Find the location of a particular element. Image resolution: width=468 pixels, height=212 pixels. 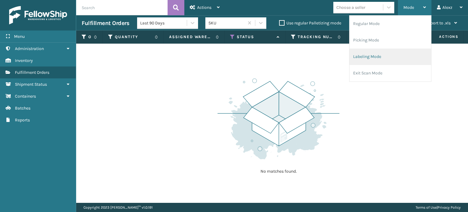

div: SKU is located at coordinates (227, 23).